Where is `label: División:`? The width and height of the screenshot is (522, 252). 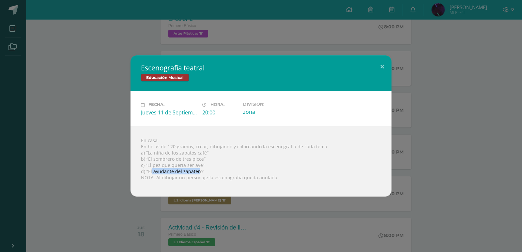 label: División: is located at coordinates (271, 104).